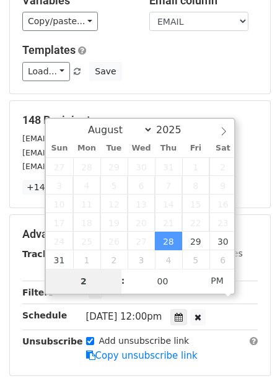  Describe the element at coordinates (59, 259) in the screenshot. I see `span: August 31, 2025` at that location.